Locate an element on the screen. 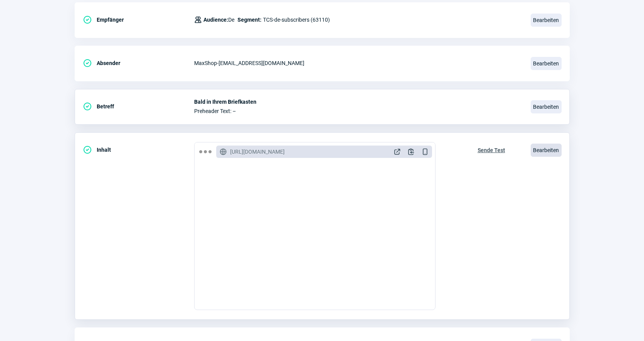 The height and width of the screenshot is (341, 644). span: Segment: is located at coordinates (249, 20).